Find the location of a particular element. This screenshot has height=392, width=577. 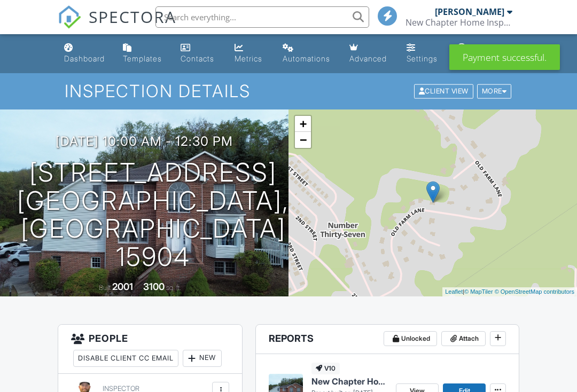

div: 2001 is located at coordinates (122, 287).